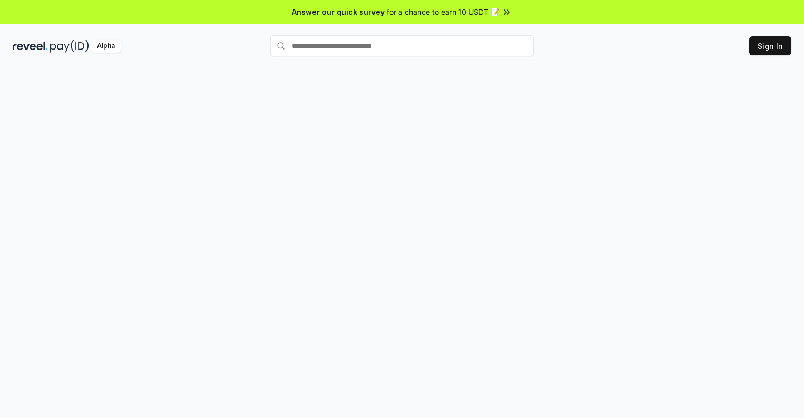  What do you see at coordinates (443, 12) in the screenshot?
I see `span: for a chance to earn 10 USDT 📝` at bounding box center [443, 12].